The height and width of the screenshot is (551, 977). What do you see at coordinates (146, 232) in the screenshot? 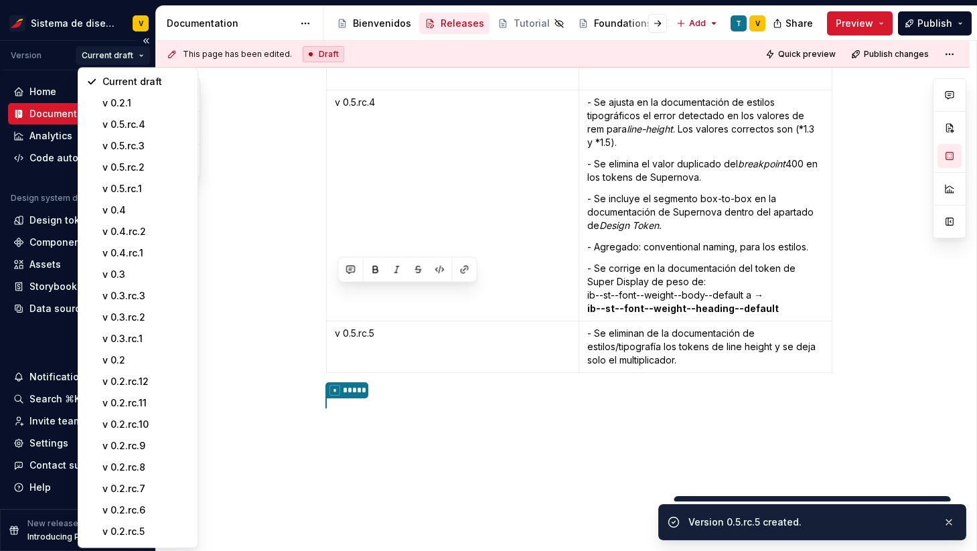
I see `div: v 0.4.rc.2` at bounding box center [146, 232].